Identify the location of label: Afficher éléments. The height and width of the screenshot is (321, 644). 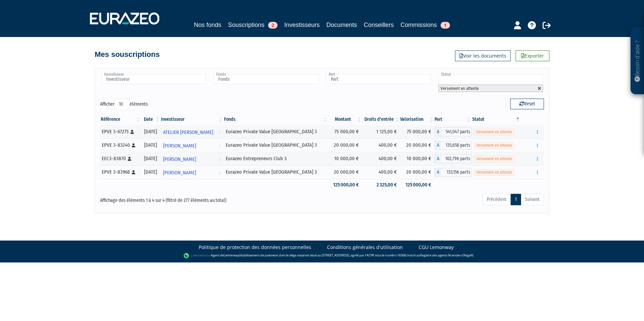
(124, 104).